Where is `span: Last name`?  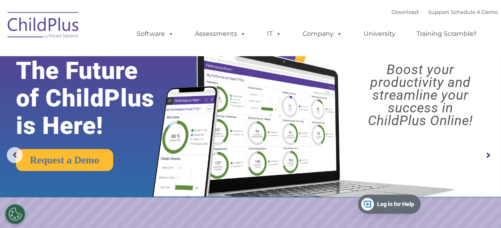
span: Last name is located at coordinates (123, 55).